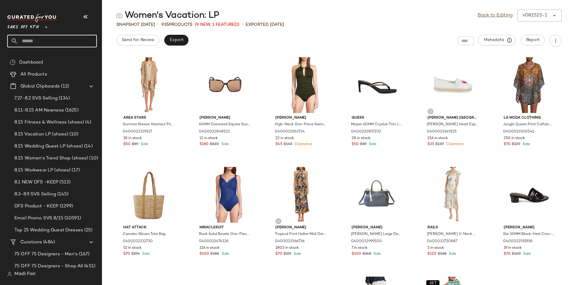  Describe the element at coordinates (224, 235) in the screenshot. I see `span: Rock Solid Revele One-Piece Swimsuit` at that location.